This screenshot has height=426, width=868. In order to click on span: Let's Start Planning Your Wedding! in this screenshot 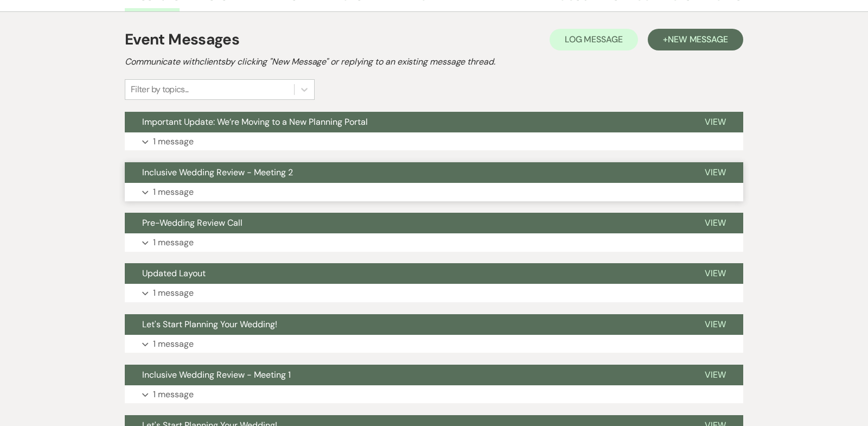, I will do `click(209, 324)`.